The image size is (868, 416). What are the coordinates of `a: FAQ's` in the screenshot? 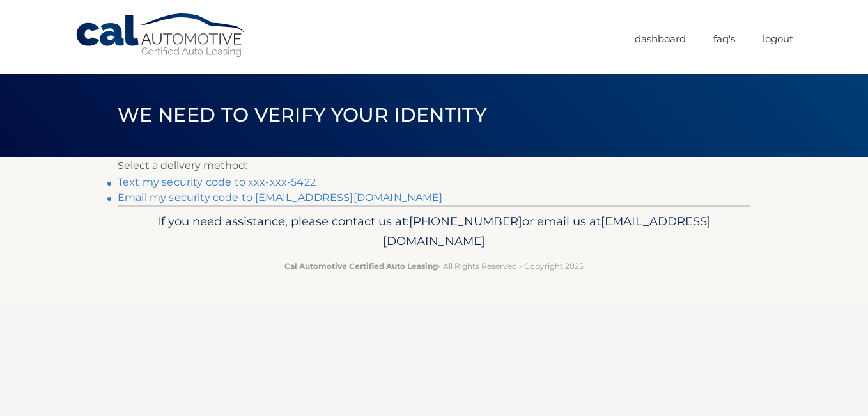 It's located at (725, 39).